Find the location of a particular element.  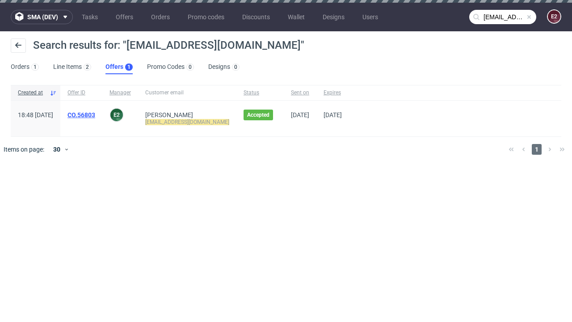

a: Designs is located at coordinates (333, 17).